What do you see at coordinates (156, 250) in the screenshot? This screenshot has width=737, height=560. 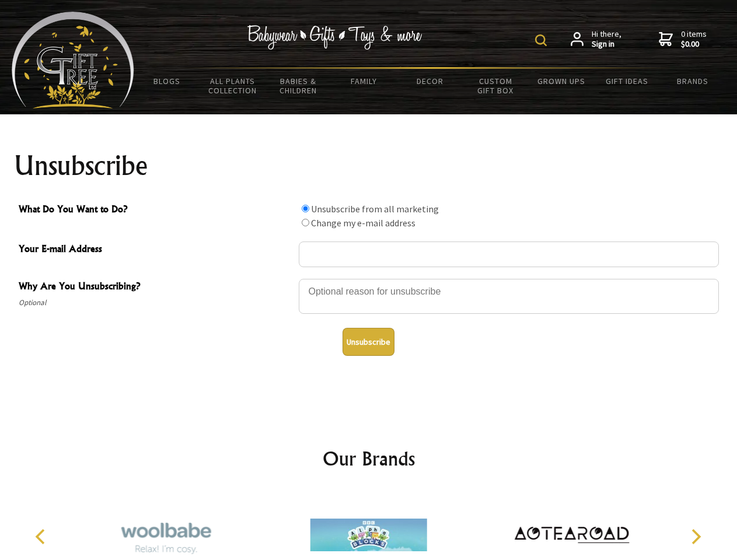 I see `span: Your E-mail Address` at bounding box center [156, 250].